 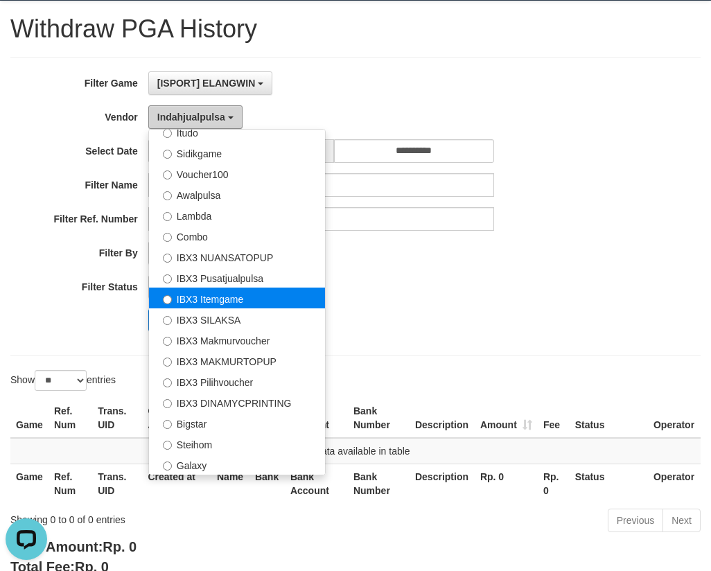 What do you see at coordinates (167, 154) in the screenshot?
I see `input: Sidikgame` at bounding box center [167, 154].